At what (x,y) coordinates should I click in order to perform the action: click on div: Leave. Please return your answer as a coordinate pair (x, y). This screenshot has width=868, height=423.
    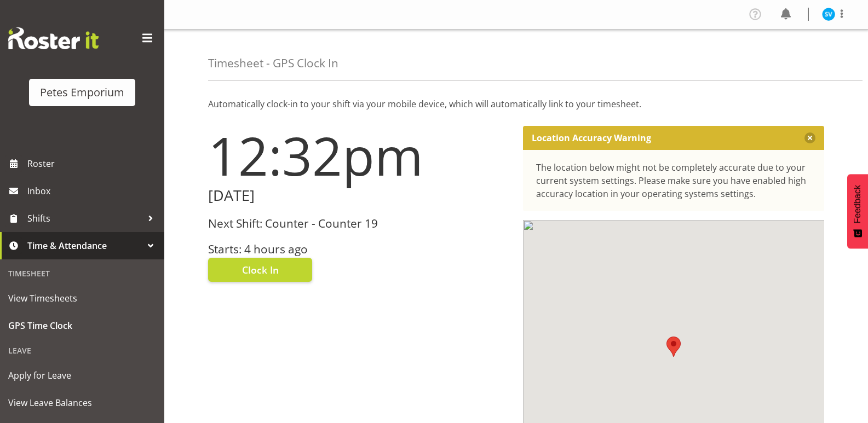
    Looking at the image, I should click on (82, 350).